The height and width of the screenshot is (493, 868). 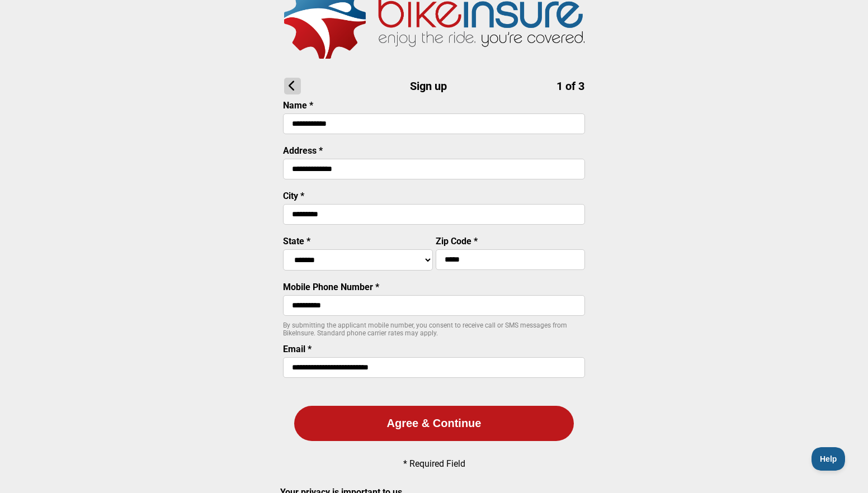 What do you see at coordinates (571, 86) in the screenshot?
I see `span: 1 of 3` at bounding box center [571, 86].